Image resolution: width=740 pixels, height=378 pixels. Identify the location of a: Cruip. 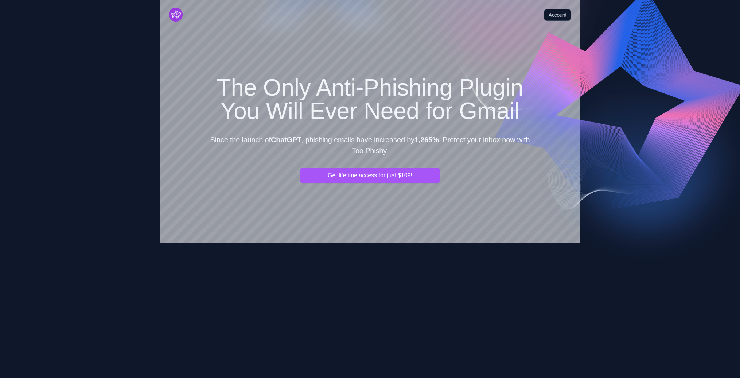
(176, 15).